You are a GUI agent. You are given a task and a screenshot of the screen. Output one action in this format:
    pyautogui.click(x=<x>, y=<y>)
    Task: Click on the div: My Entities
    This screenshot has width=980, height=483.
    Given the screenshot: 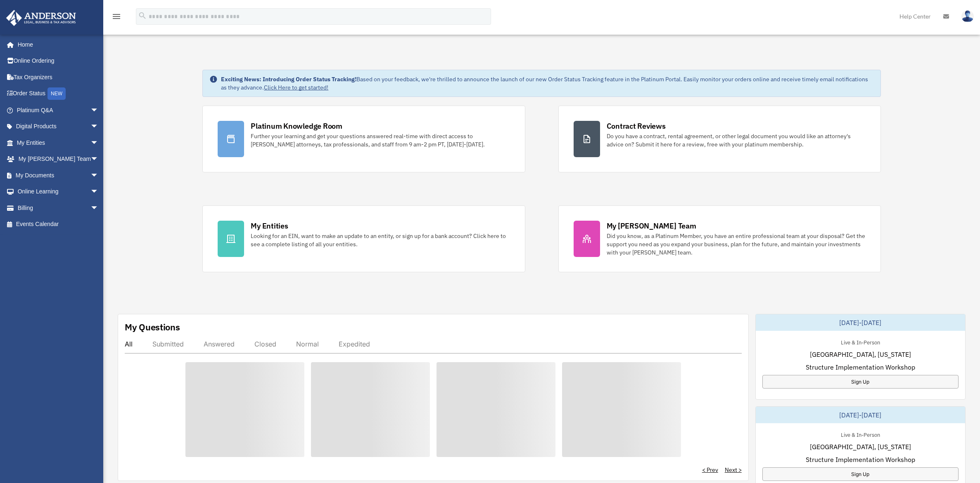 What is the action you would take?
    pyautogui.click(x=269, y=226)
    